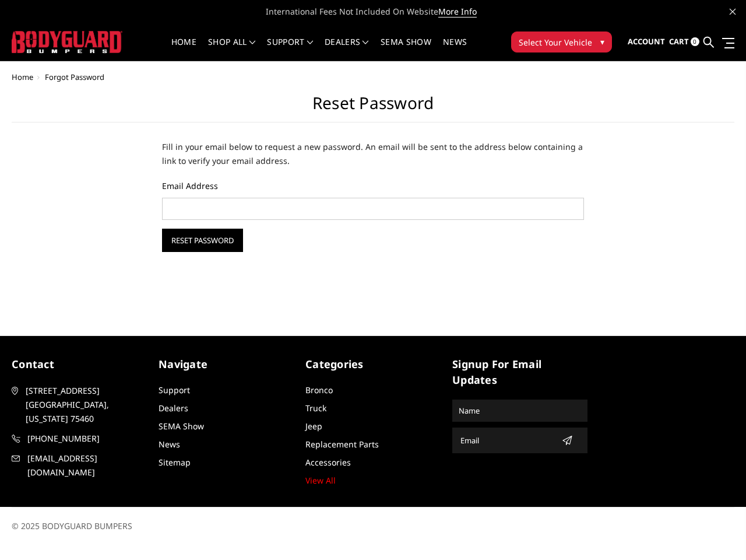 The image size is (746, 560). I want to click on a: View All, so click(321, 480).